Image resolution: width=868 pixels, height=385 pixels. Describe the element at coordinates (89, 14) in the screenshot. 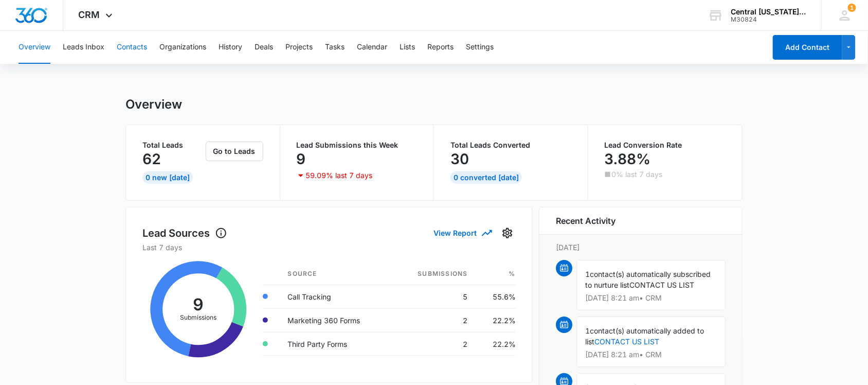

I see `span: CRM` at that location.